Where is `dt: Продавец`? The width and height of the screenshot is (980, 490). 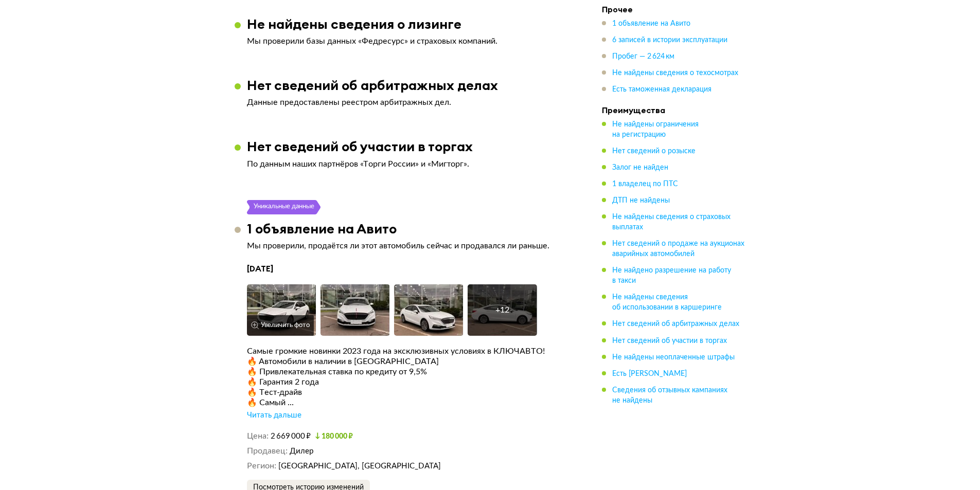 dt: Продавец is located at coordinates (267, 451).